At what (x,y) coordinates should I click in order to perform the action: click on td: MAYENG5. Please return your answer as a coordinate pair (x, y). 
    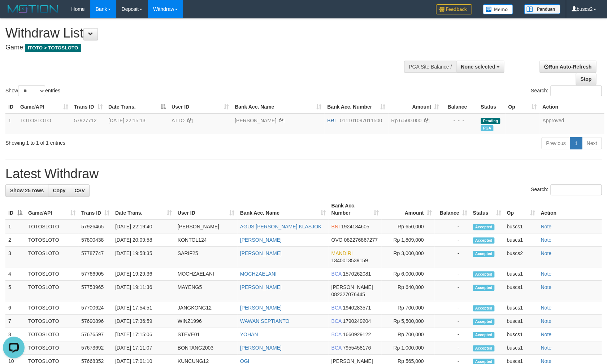
    Looking at the image, I should click on (206, 291).